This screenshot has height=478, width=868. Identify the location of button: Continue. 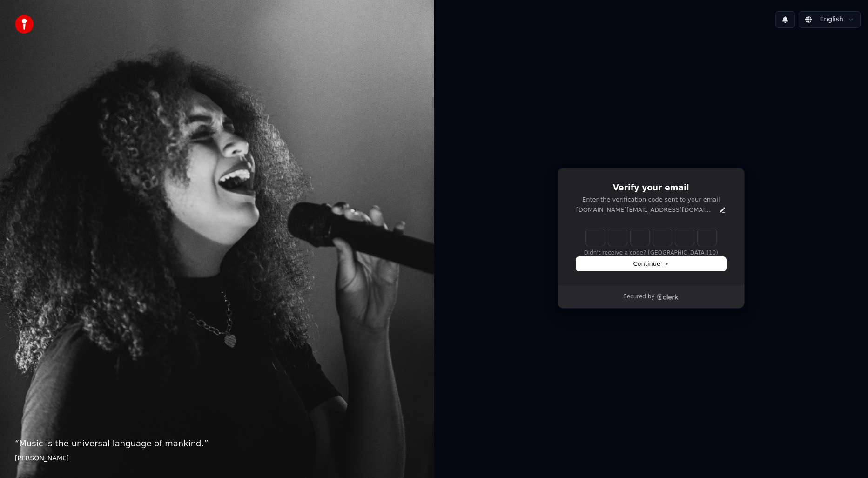
(651, 264).